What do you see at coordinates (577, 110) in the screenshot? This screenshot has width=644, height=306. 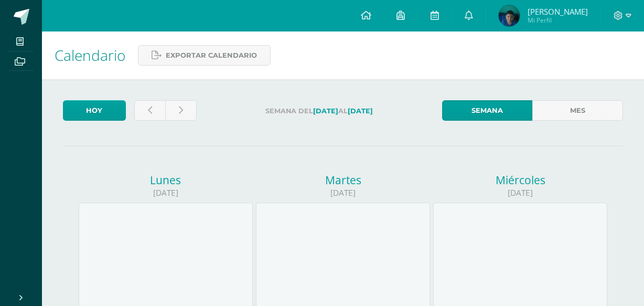 I see `a: Mes` at bounding box center [577, 110].